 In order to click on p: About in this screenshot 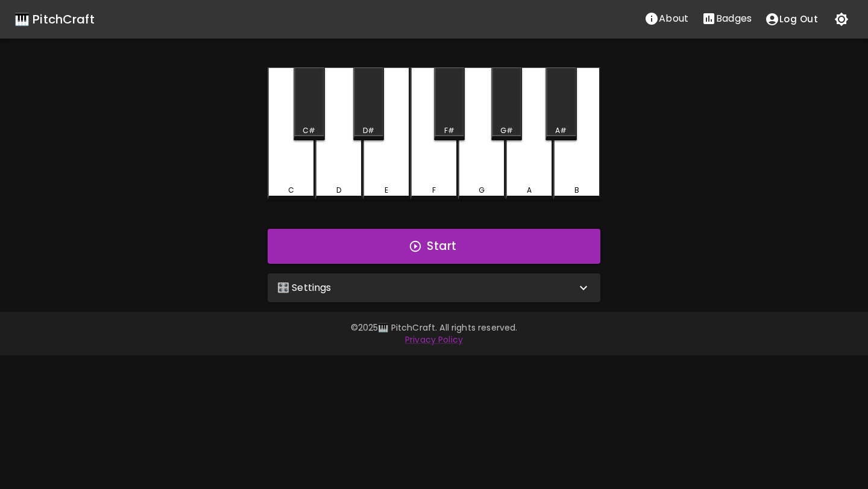, I will do `click(673, 19)`.